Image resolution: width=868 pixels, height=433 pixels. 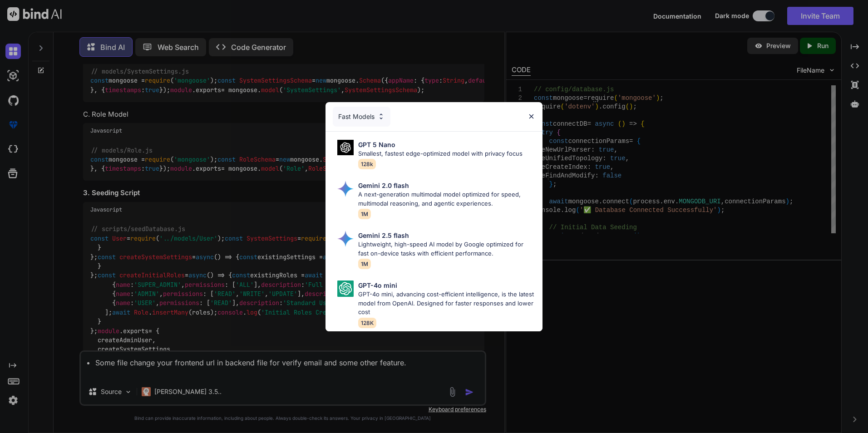 What do you see at coordinates (531, 116) in the screenshot?
I see `img: close` at bounding box center [531, 116].